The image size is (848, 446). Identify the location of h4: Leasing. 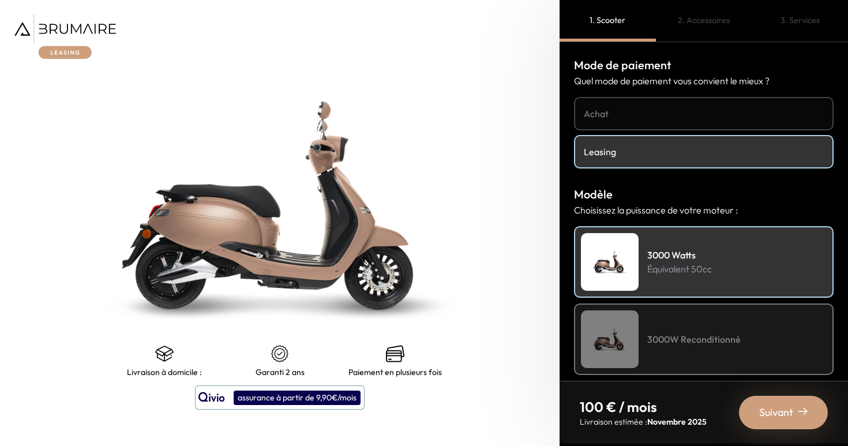
(704, 152).